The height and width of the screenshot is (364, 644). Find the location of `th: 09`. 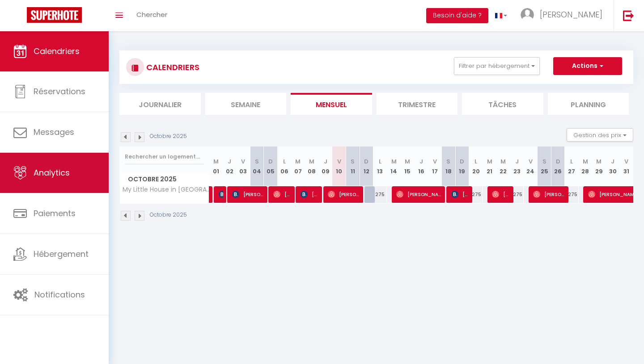

th: 09 is located at coordinates (325, 166).